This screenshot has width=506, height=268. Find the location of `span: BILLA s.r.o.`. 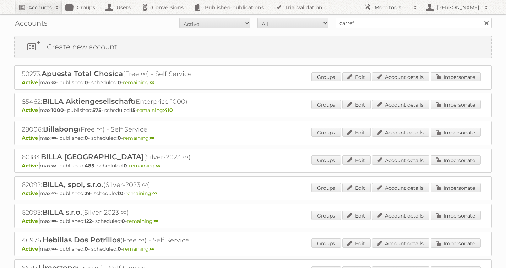

span: BILLA s.r.o. is located at coordinates (62, 212).